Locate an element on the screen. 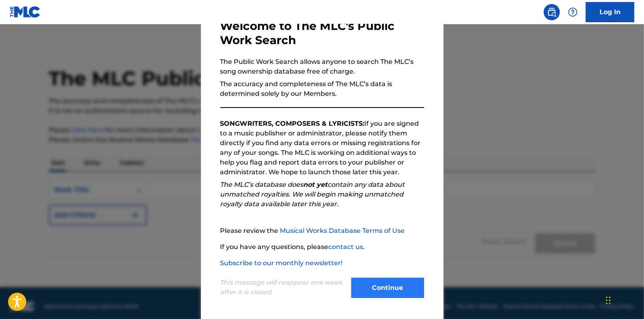  div: Help is located at coordinates (573, 12).